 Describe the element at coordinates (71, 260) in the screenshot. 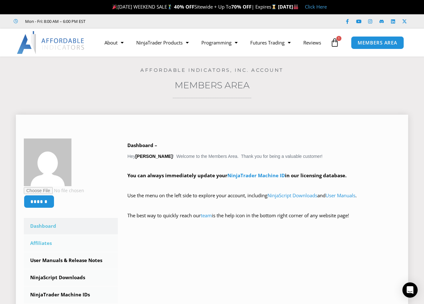

I see `a: User Manuals & Release Notes` at that location.